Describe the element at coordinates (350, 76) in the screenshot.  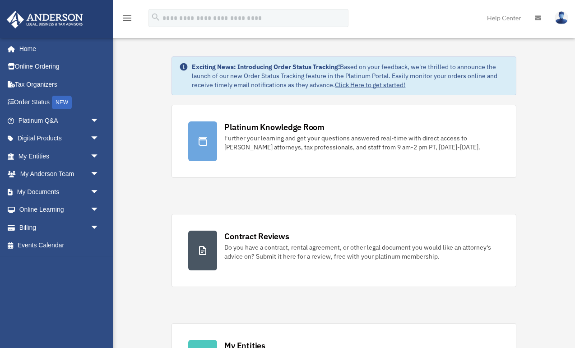
I see `div: Based on your feedback, we're thrilled to announce the launch of our new Order Status Tracking fe...` at that location.